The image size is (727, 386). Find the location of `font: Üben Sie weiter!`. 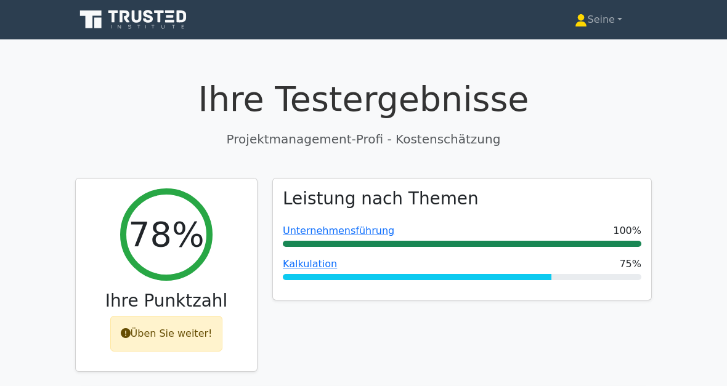

font: Üben Sie weiter! is located at coordinates (171, 333).